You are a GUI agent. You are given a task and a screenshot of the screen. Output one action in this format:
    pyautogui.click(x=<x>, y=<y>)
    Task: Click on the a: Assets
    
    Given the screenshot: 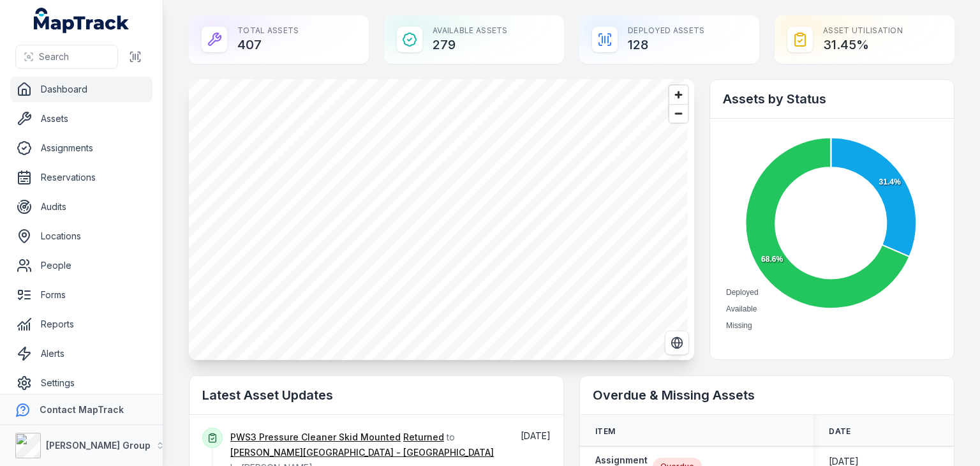 What is the action you would take?
    pyautogui.click(x=81, y=119)
    